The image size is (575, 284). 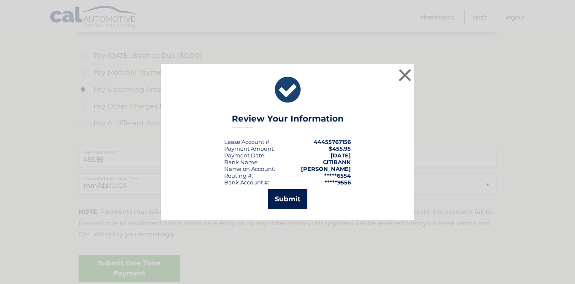 I want to click on div: Bank Name:, so click(x=241, y=162).